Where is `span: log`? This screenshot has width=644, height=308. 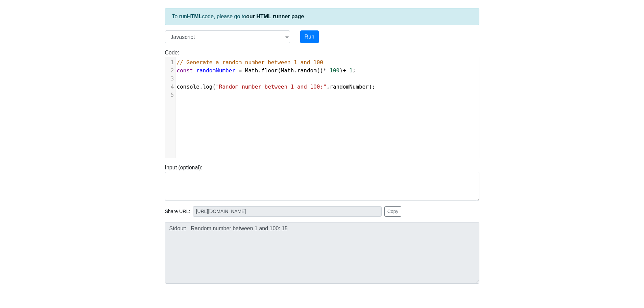 span: log is located at coordinates (208, 86).